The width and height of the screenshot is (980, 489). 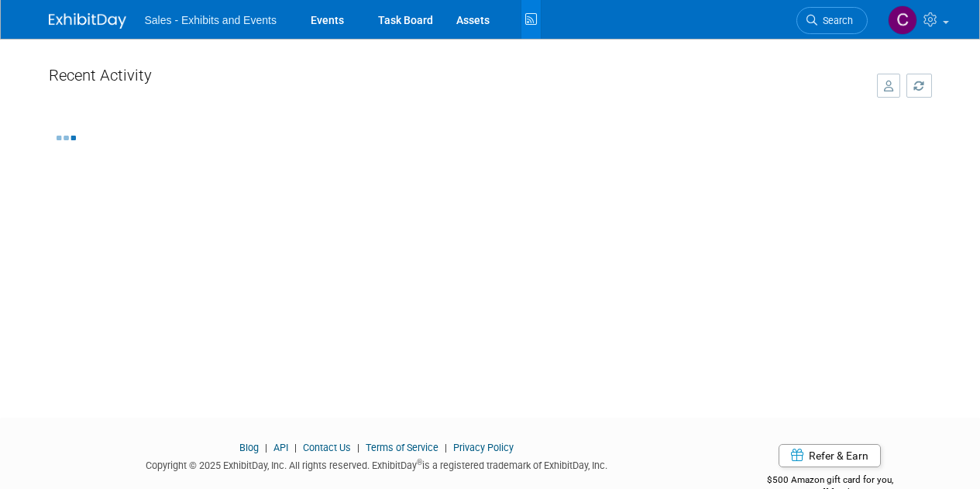 I want to click on img: ExhibitDay, so click(x=88, y=21).